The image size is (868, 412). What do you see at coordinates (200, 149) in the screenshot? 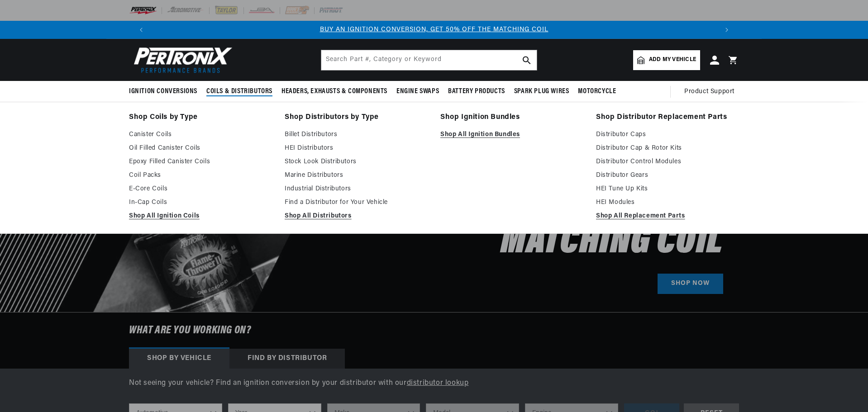
I see `a: Oil Filled Canister Coils` at bounding box center [200, 149].